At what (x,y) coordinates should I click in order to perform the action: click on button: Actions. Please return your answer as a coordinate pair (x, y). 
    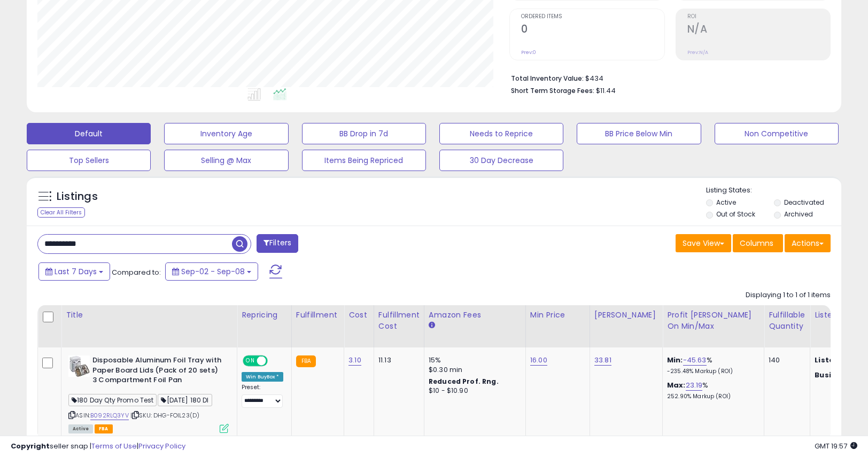
    Looking at the image, I should click on (808, 243).